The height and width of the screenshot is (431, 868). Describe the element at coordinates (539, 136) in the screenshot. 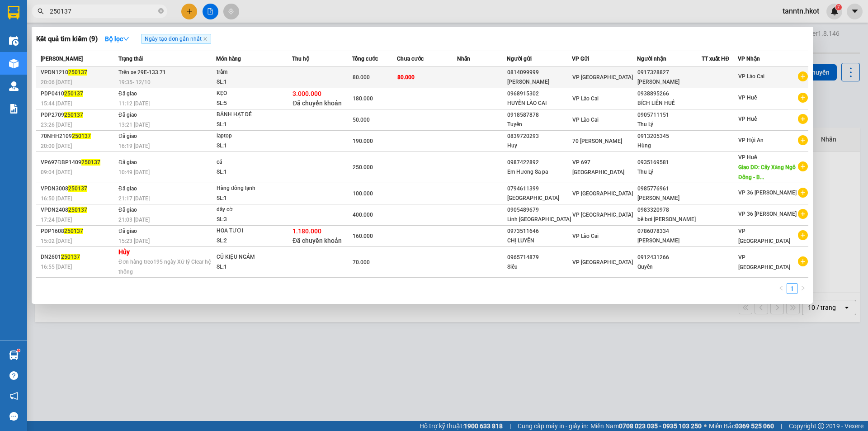

I see `div: 0839720293` at that location.